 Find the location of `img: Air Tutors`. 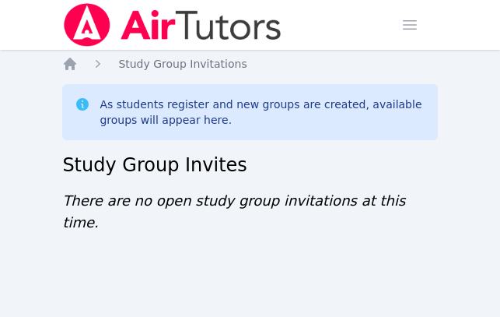

img: Air Tutors is located at coordinates (172, 25).